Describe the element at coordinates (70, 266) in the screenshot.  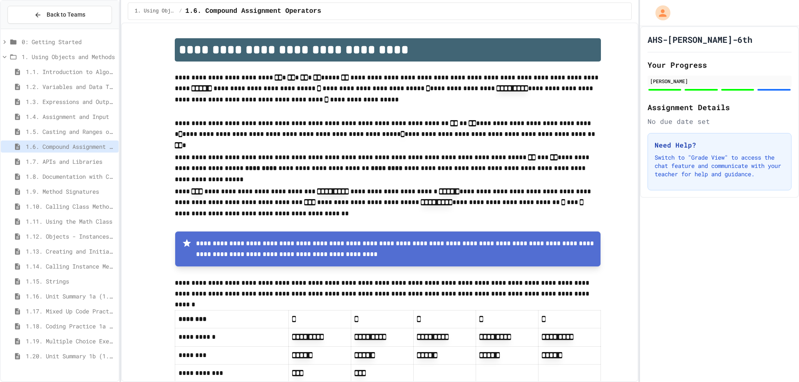
I see `span: 1.14. Calling Instance Methods` at that location.